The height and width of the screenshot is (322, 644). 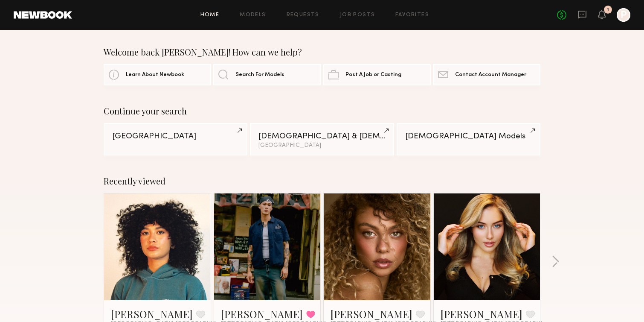 I want to click on a: P, so click(x=624, y=15).